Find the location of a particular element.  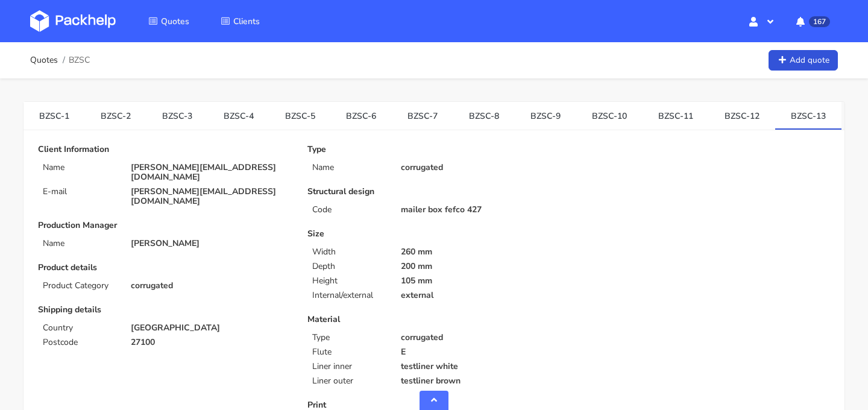

p: 200 mm is located at coordinates (480, 266).